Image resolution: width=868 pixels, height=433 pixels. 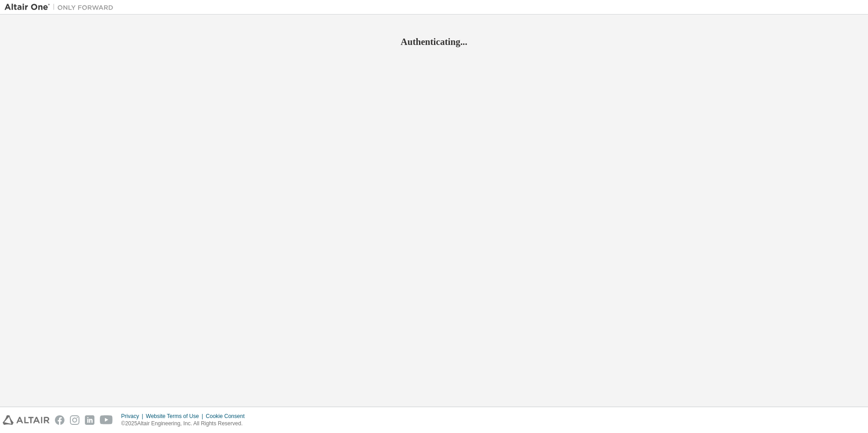 What do you see at coordinates (185, 424) in the screenshot?
I see `p: © 2025 Altair Engineering, Inc. All Rights Reserved.` at bounding box center [185, 424].